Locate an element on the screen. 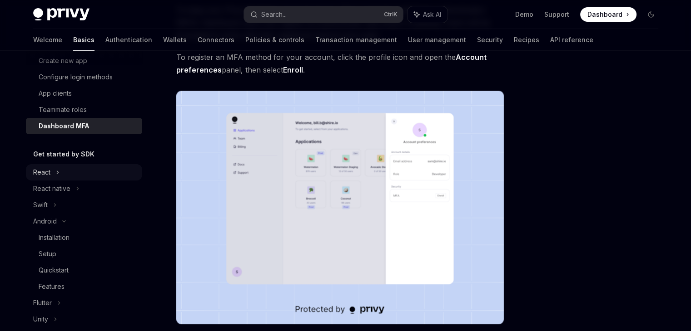  a: Teammate roles is located at coordinates (84, 110).